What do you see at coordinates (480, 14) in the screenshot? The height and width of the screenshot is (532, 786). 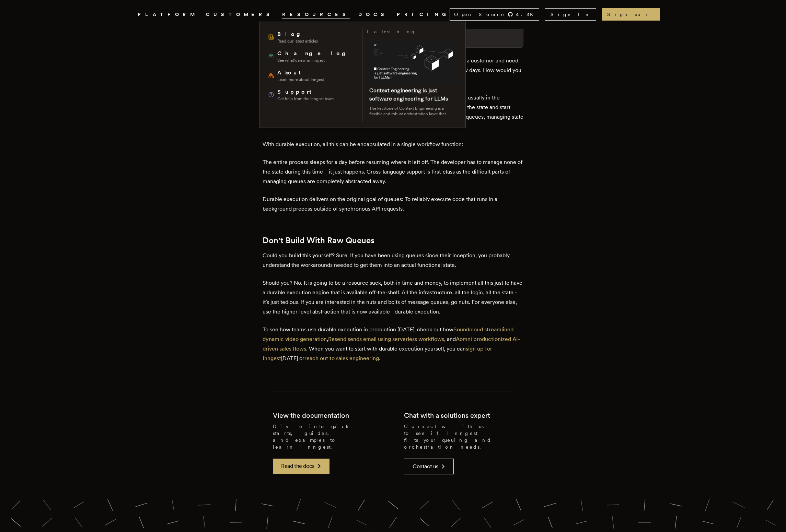 I see `span: Open Source` at bounding box center [480, 14].